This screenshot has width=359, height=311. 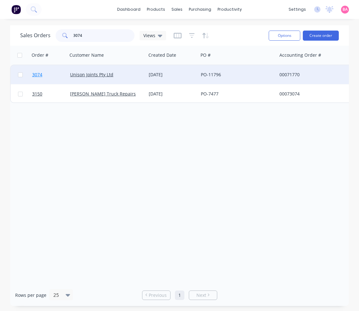 I want to click on a: Previous page, so click(x=156, y=295).